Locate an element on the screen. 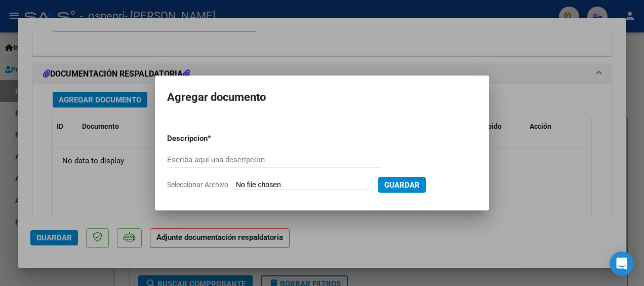 Image resolution: width=644 pixels, height=286 pixels. h2: Agregar documento is located at coordinates (322, 97).